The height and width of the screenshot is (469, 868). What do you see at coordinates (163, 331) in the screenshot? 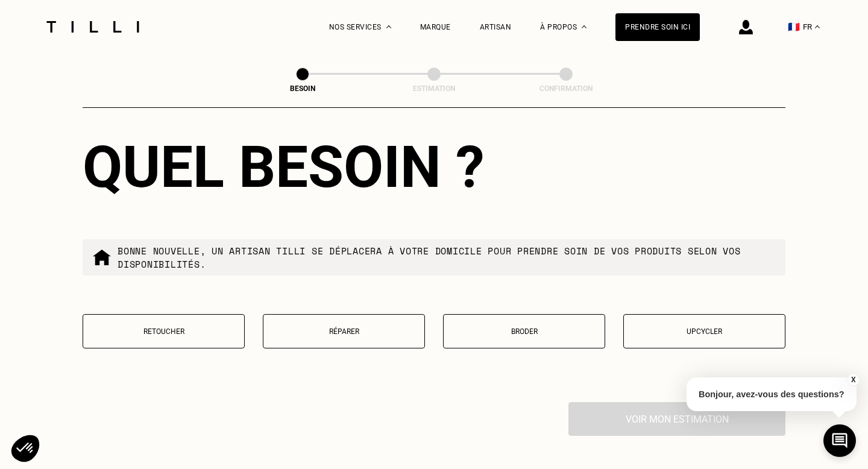
I see `button: Retoucher` at bounding box center [163, 331].